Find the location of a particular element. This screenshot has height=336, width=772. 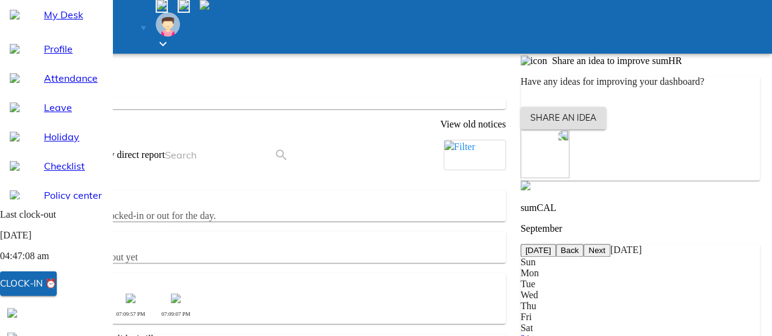

p: Clocked-in is located at coordinates (264, 278).